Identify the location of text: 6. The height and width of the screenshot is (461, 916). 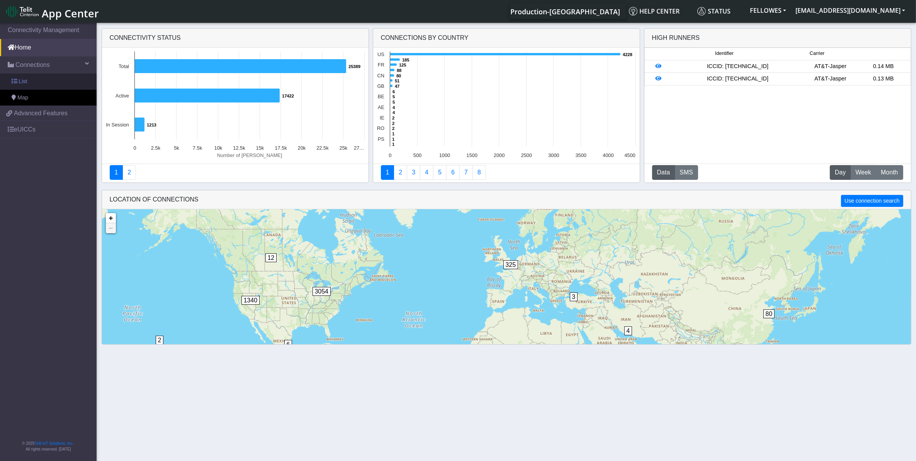
(394, 92).